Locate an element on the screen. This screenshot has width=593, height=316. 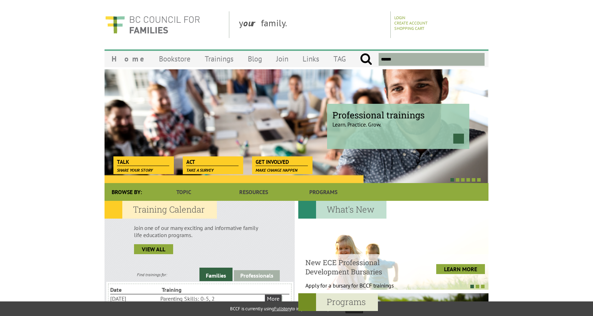
a: Home is located at coordinates (128, 59).